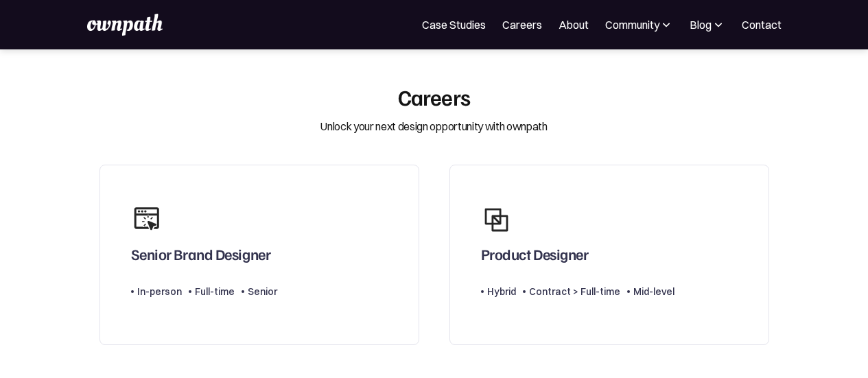  Describe the element at coordinates (159, 292) in the screenshot. I see `div: In-person` at that location.